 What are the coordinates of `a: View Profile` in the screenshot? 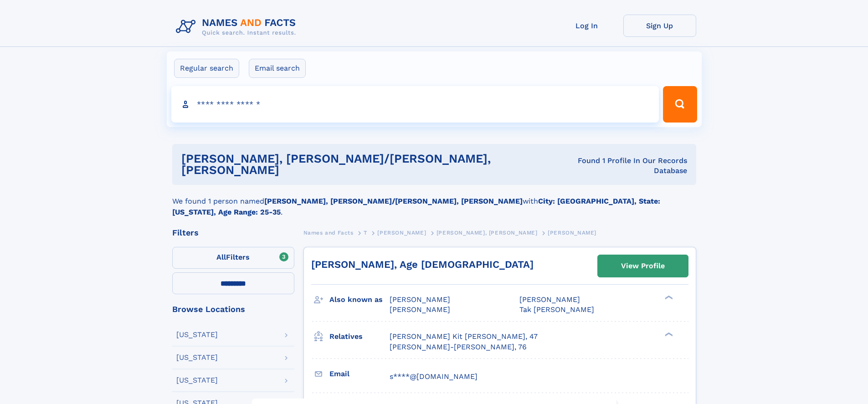 It's located at (643, 267).